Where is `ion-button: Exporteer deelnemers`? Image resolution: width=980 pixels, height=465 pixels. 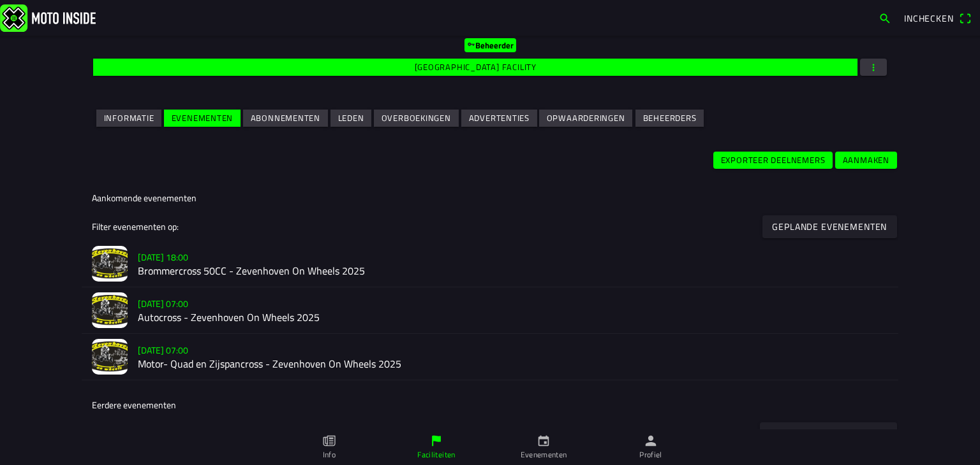 ion-button: Exporteer deelnemers is located at coordinates (773, 161).